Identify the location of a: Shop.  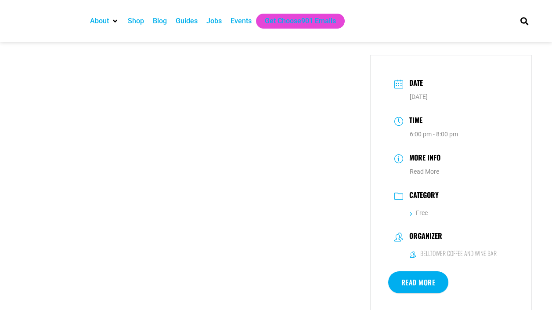
(136, 21).